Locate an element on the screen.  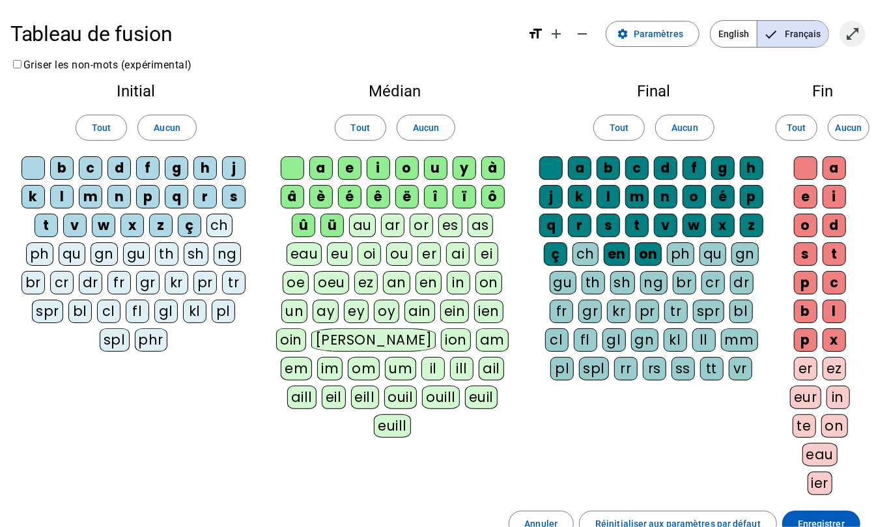
div: ein is located at coordinates (455, 311).